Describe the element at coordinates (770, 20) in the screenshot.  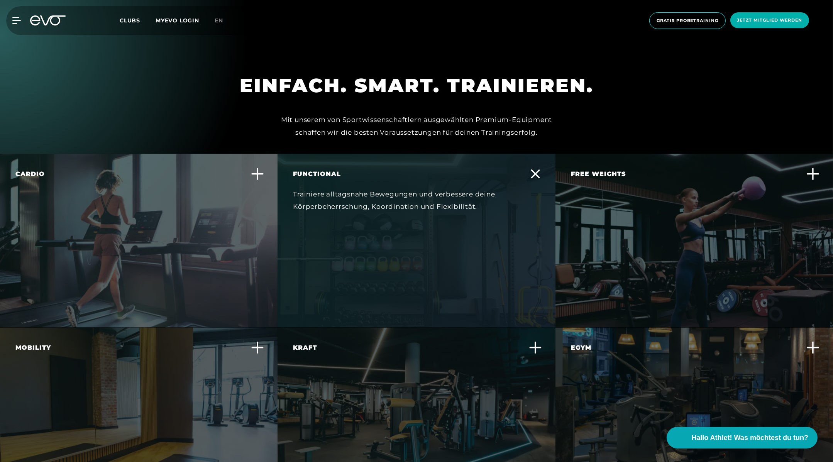
I see `a: Jetzt Mitglied werden` at that location.